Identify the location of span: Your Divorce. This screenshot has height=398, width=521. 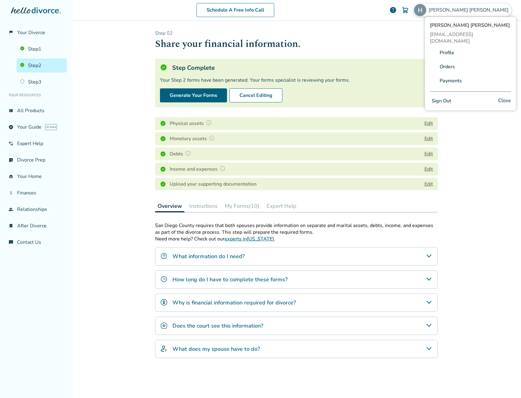
(31, 33).